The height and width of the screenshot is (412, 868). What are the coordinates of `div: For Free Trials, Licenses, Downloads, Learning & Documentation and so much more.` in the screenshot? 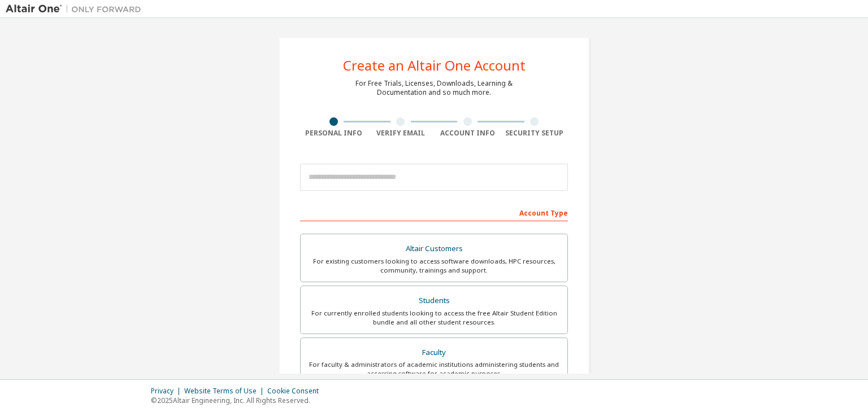 It's located at (434, 88).